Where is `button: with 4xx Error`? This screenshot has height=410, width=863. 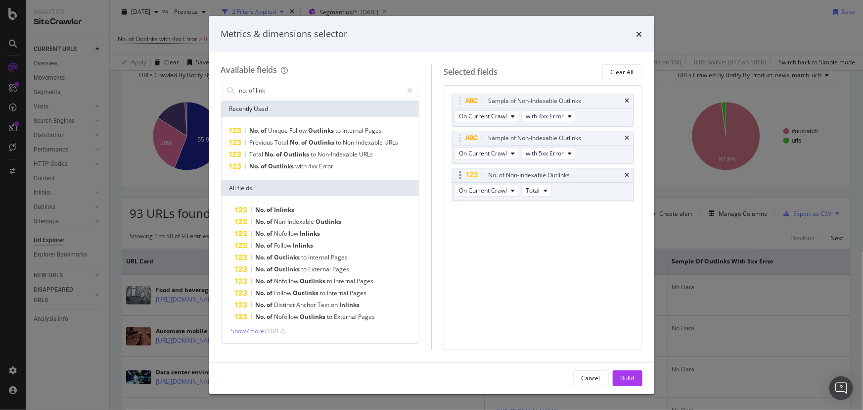
button: with 4xx Error is located at coordinates (549, 116).